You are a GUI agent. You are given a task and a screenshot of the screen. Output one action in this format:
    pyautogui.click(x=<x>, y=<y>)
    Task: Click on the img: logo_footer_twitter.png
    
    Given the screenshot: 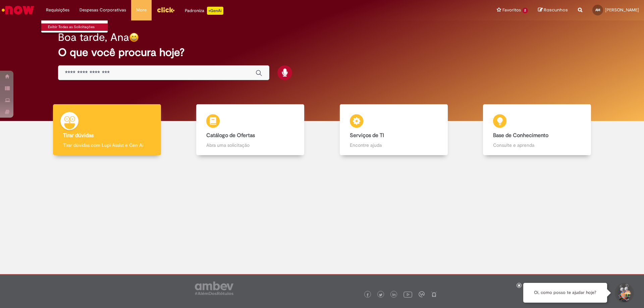 What is the action you would take?
    pyautogui.click(x=381, y=295)
    